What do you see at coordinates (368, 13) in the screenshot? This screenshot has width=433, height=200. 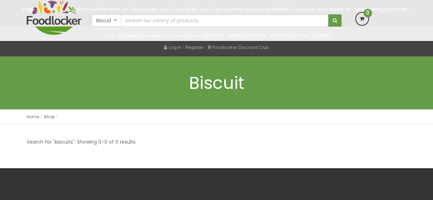 I see `span: 0` at bounding box center [368, 13].